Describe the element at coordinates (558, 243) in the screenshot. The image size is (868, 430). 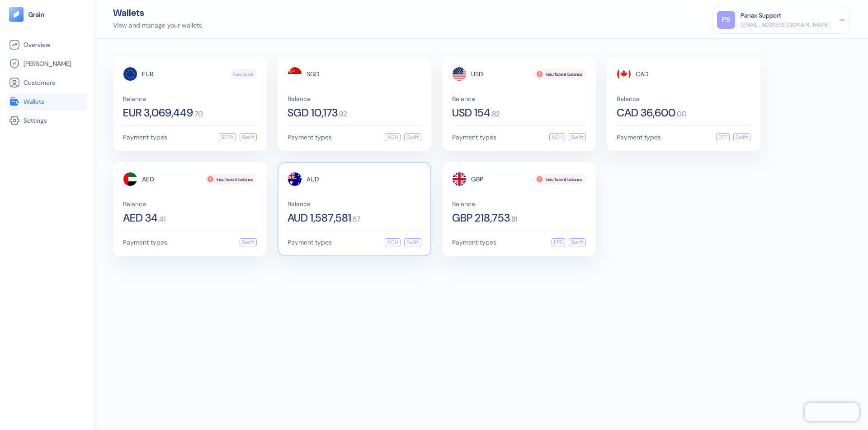
I see `div: FPS` at that location.